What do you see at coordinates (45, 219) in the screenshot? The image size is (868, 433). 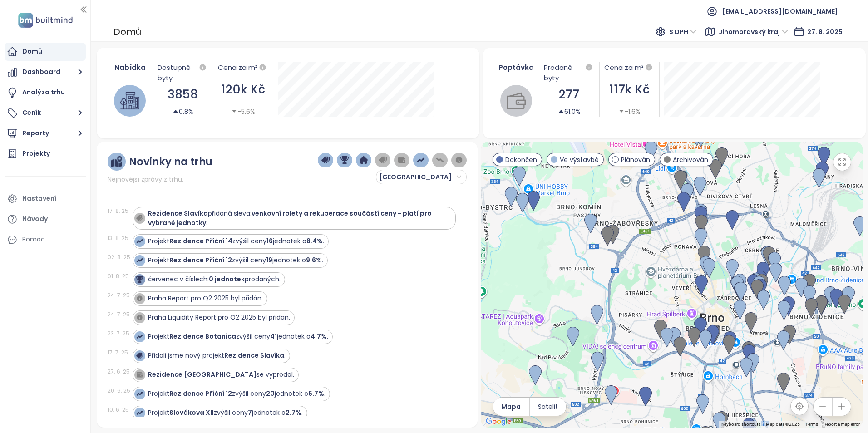 I see `a: Návody` at bounding box center [45, 219].